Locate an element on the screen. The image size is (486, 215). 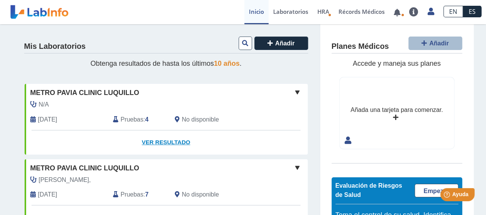
a: Empezar is located at coordinates (437, 190).